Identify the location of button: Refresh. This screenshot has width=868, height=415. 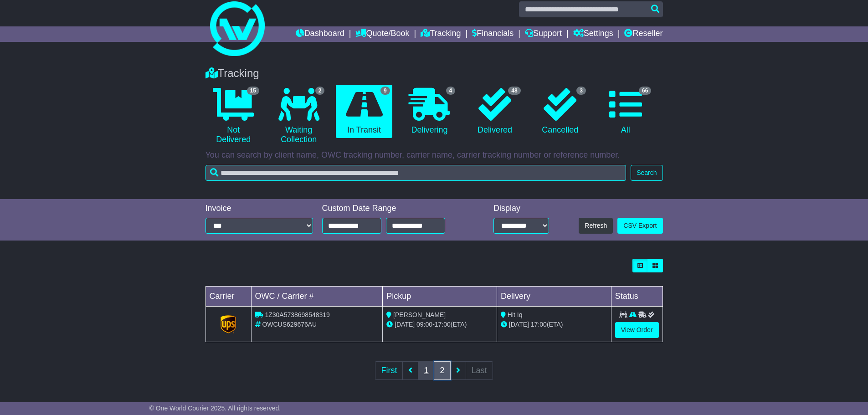
(596, 225).